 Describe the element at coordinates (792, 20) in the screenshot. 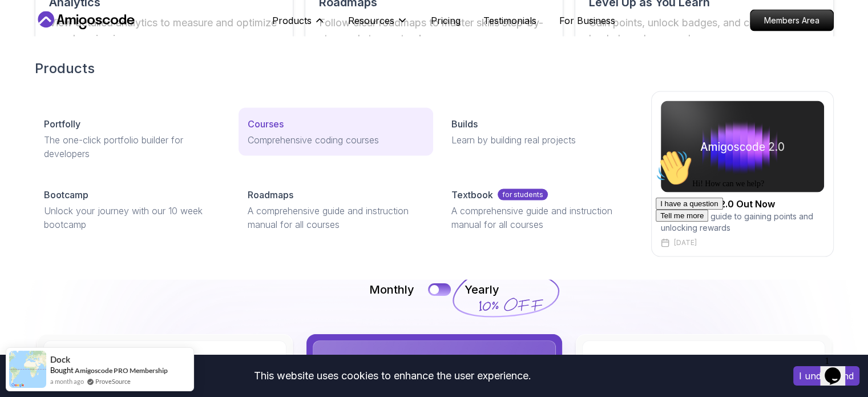

I see `p: Members Area` at that location.